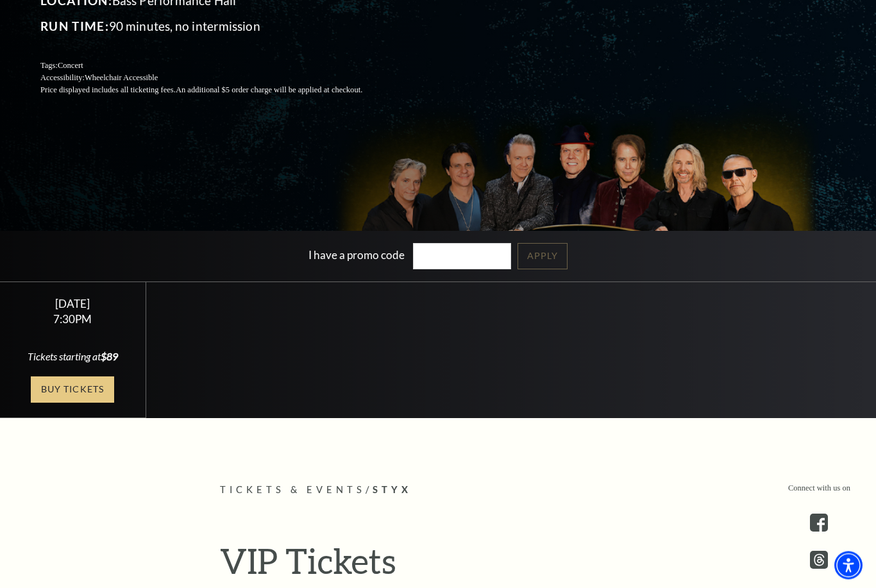 The width and height of the screenshot is (876, 588). What do you see at coordinates (819, 523) in the screenshot?
I see `a: facebook - open in a new tab` at bounding box center [819, 523].